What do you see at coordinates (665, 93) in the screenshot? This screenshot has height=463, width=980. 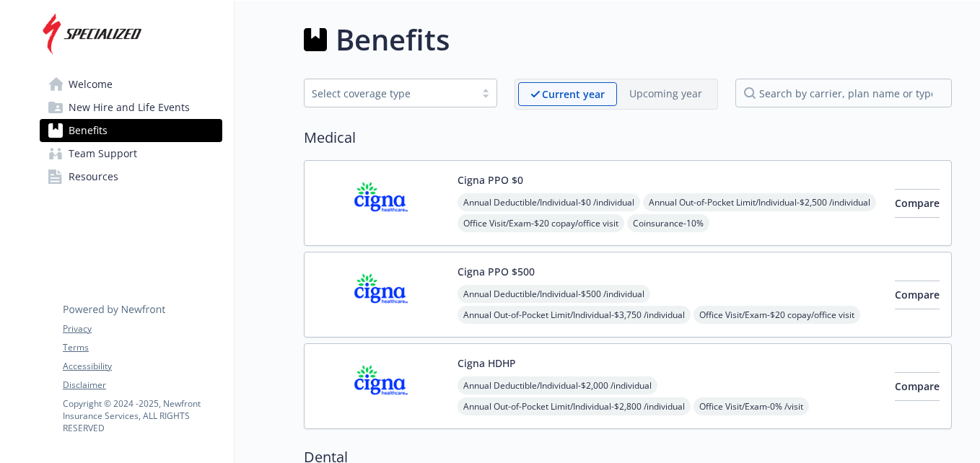 I see `p: Upcoming year` at bounding box center [665, 93].